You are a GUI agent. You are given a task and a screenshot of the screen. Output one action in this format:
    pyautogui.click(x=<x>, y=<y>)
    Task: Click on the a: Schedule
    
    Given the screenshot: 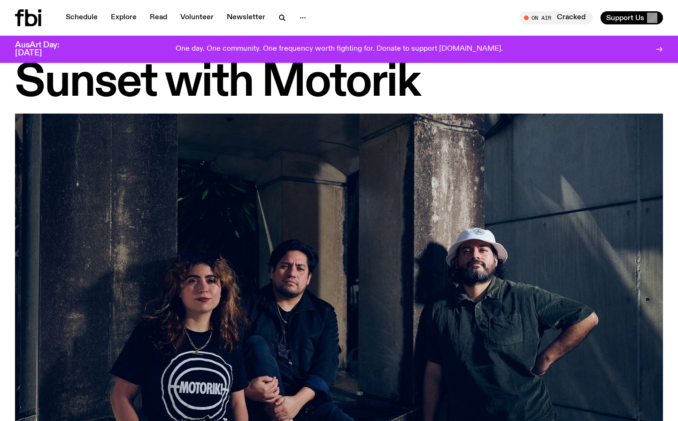 What is the action you would take?
    pyautogui.click(x=82, y=18)
    